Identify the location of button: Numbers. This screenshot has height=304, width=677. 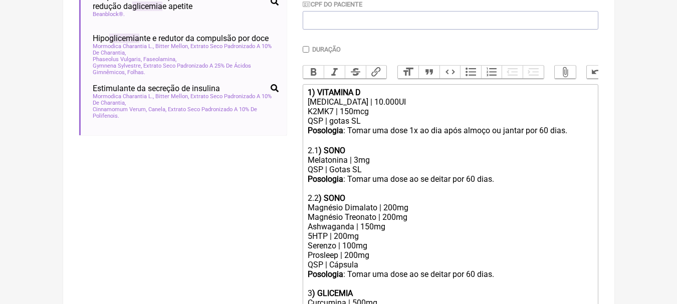
(492, 72).